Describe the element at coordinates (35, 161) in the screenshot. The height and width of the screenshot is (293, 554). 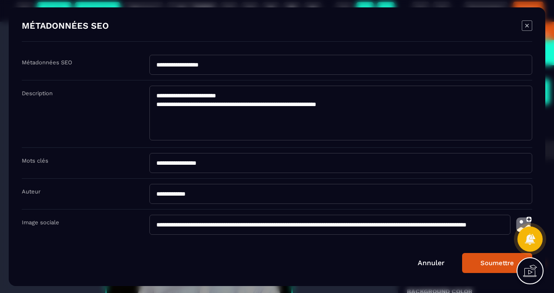
I see `label: Mots clés` at that location.